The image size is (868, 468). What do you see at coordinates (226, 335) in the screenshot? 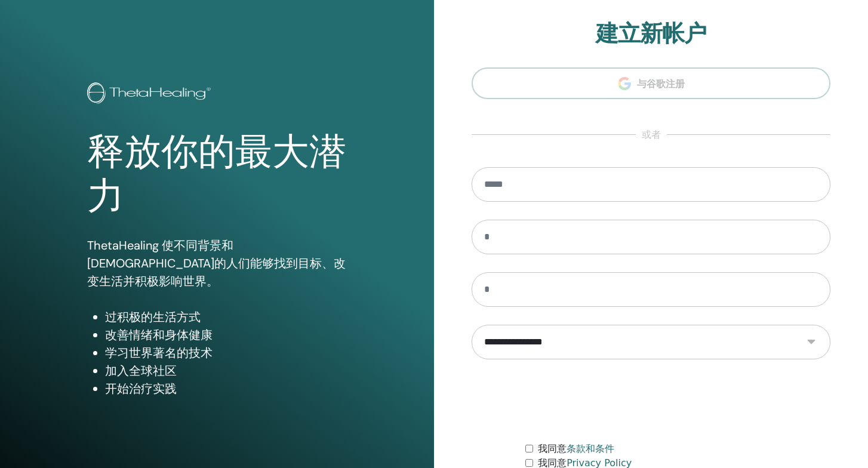
I see `li: 改善情绪和身体健康` at bounding box center [226, 335].